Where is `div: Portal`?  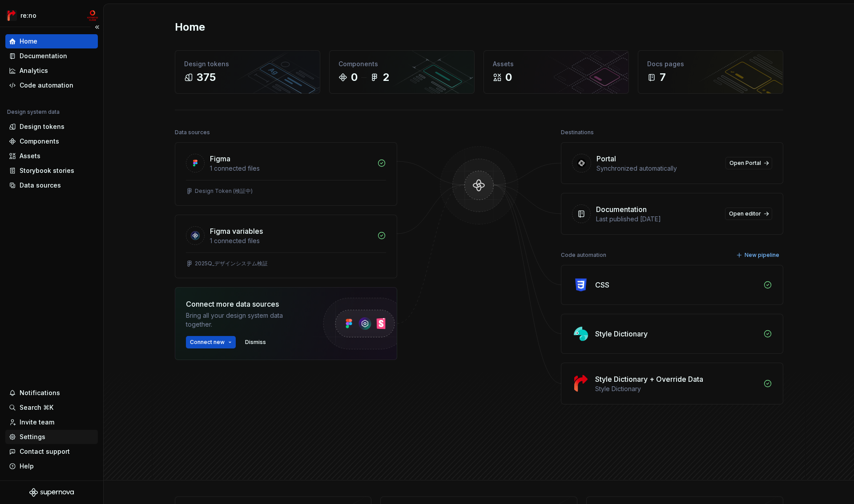 div: Portal is located at coordinates (606, 159).